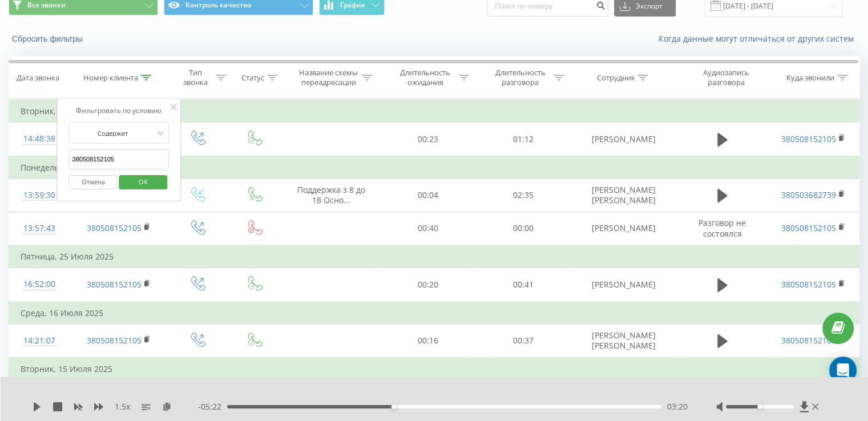  What do you see at coordinates (522, 139) in the screenshot?
I see `td: 01:12` at bounding box center [522, 139].